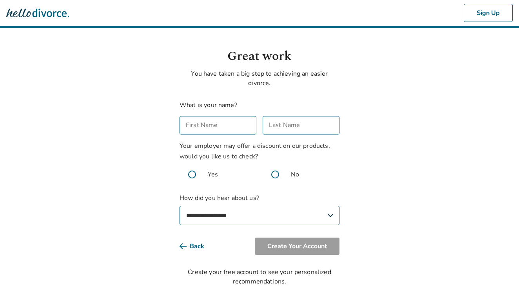 The image size is (519, 307). What do you see at coordinates (198, 246) in the screenshot?
I see `button: Back` at bounding box center [198, 246].